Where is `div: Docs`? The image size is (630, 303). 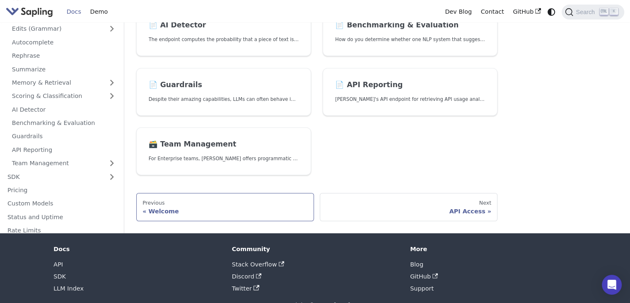
div: Docs is located at coordinates (137, 249).